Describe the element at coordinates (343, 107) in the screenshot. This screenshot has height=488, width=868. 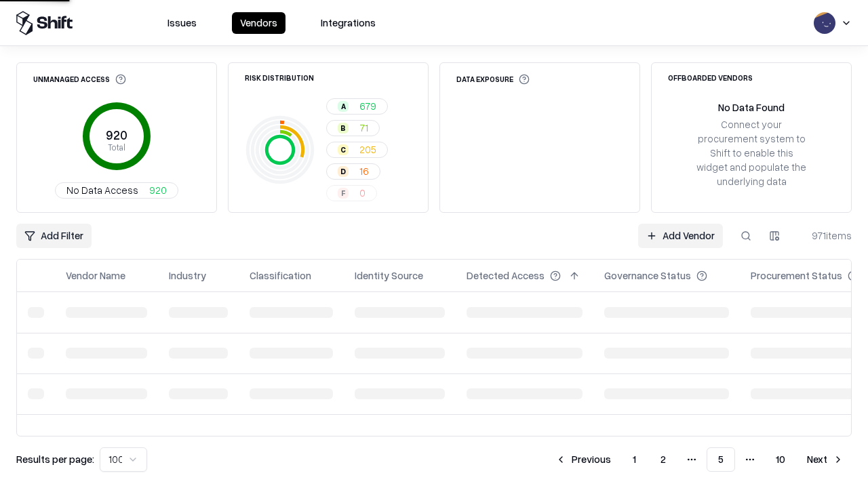
I see `div: A` at that location.